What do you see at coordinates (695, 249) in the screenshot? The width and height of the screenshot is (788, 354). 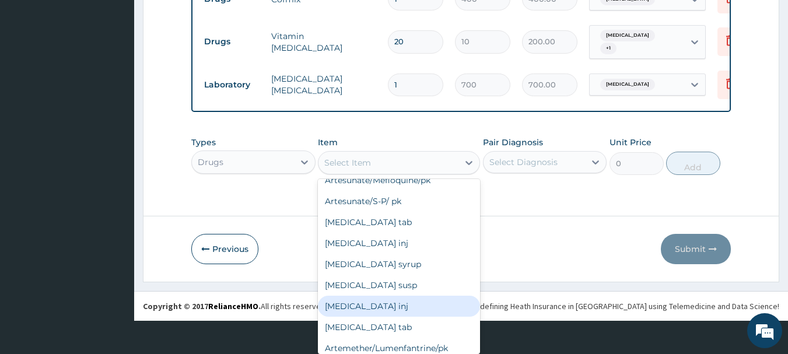 I see `button: Submit` at bounding box center [695, 249].